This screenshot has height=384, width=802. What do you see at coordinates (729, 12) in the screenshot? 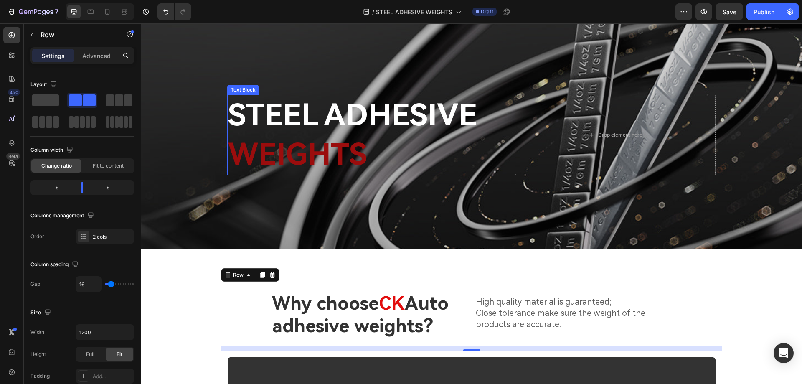
I see `button: Save` at bounding box center [729, 12].